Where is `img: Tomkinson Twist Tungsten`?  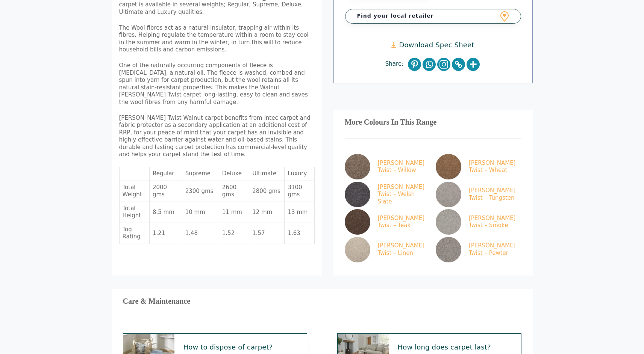 img: Tomkinson Twist Tungsten is located at coordinates (449, 195).